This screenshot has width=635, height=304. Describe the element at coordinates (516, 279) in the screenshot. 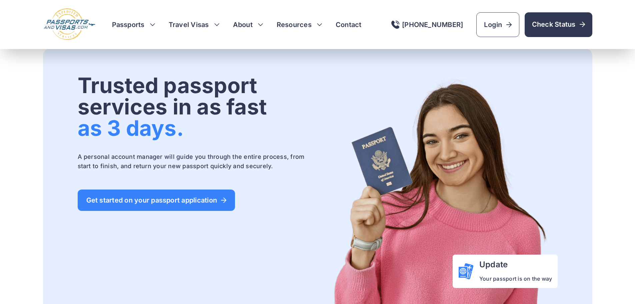

I see `p: Your passport is on the way` at that location.